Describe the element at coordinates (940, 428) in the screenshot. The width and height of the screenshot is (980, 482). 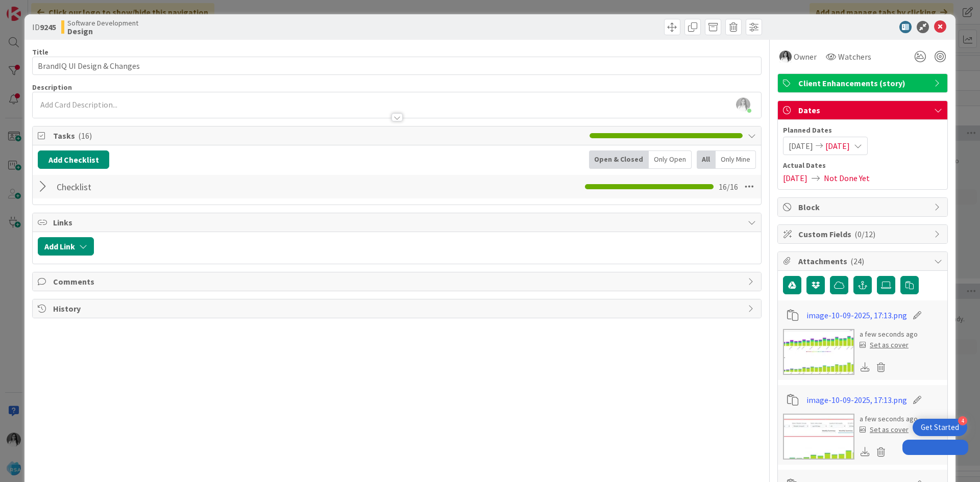
I see `div: Get Started` at that location.